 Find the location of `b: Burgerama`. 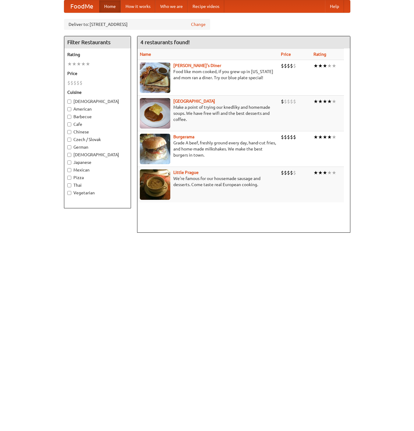

b: Burgerama is located at coordinates (184, 137).